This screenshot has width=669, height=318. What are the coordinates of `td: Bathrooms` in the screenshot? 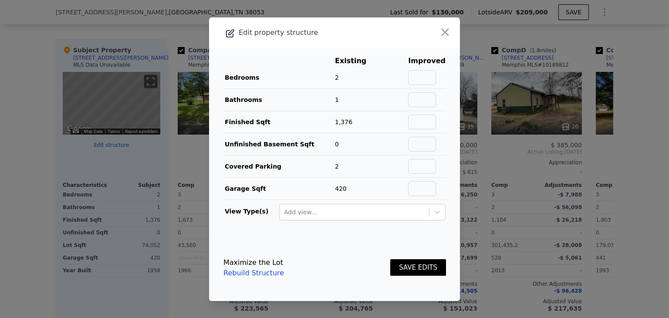 It's located at (279, 99).